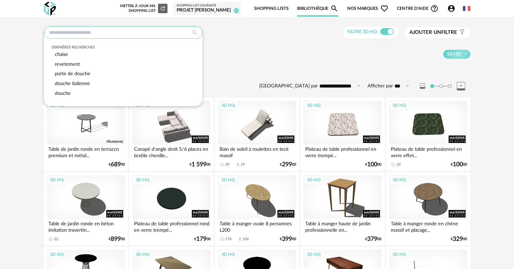  What do you see at coordinates (368, 8) in the screenshot?
I see `span: Nos marques` at bounding box center [368, 8].